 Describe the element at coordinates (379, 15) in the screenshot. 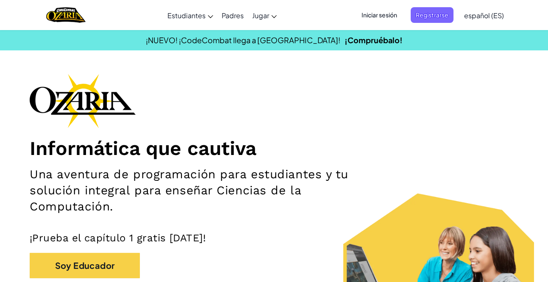

I see `span: Iniciar sesión` at that location.